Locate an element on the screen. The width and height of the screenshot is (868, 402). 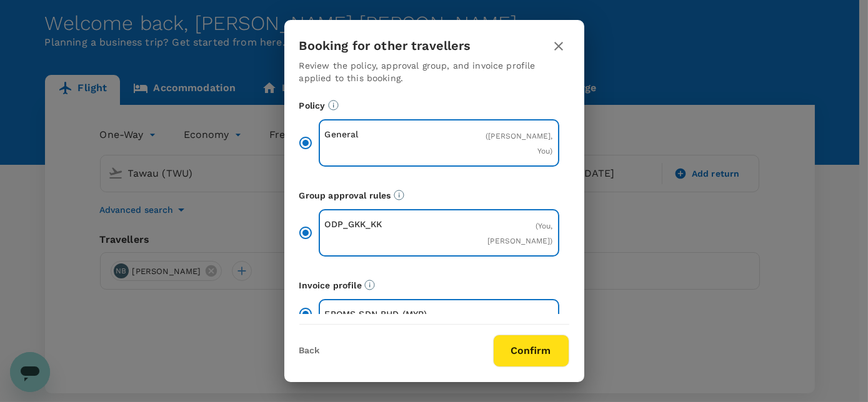
p: General is located at coordinates (381, 134).